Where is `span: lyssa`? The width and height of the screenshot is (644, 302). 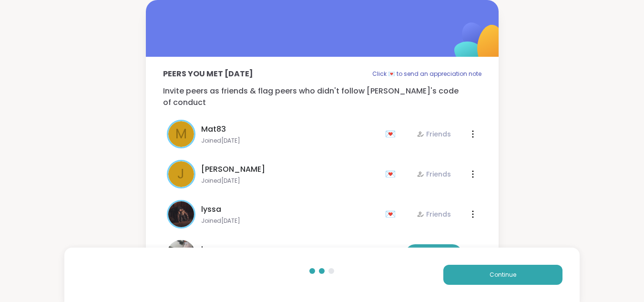
span: lyssa is located at coordinates (211, 209).